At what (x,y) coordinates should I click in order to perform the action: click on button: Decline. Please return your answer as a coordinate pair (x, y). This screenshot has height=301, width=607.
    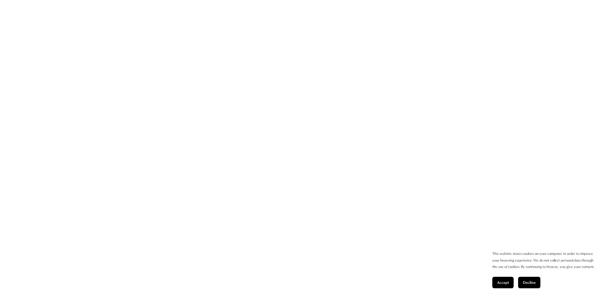
    Looking at the image, I should click on (529, 283).